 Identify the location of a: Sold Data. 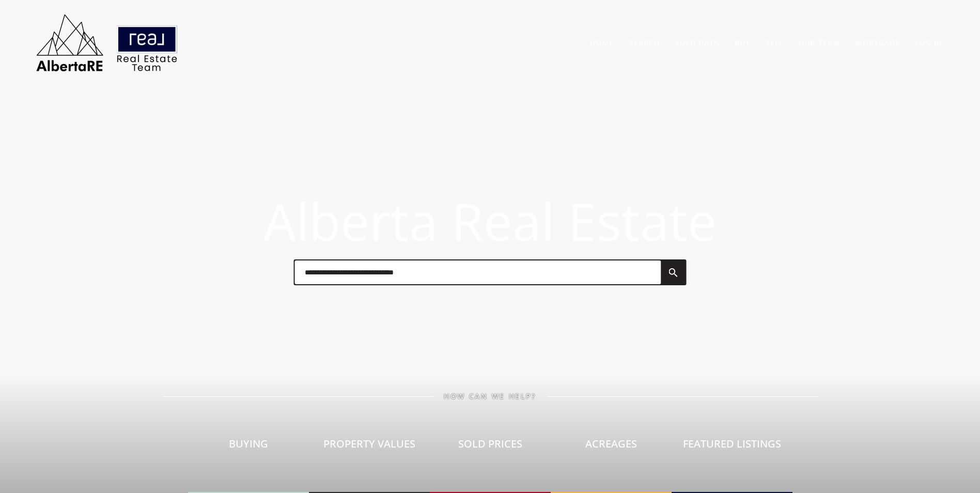
(697, 42).